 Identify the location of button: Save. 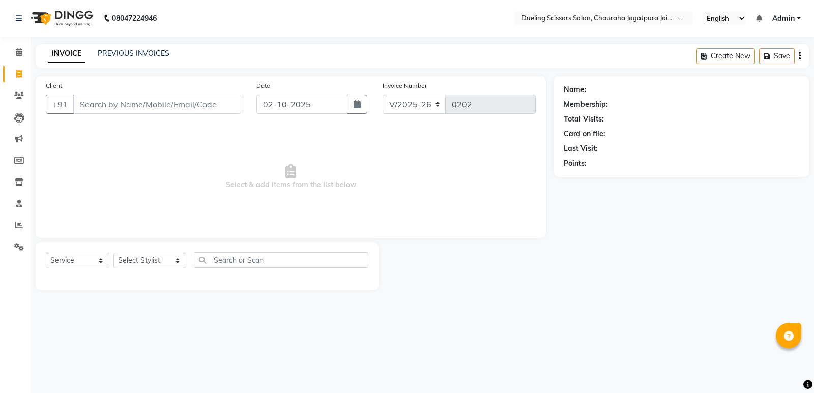
(777, 56).